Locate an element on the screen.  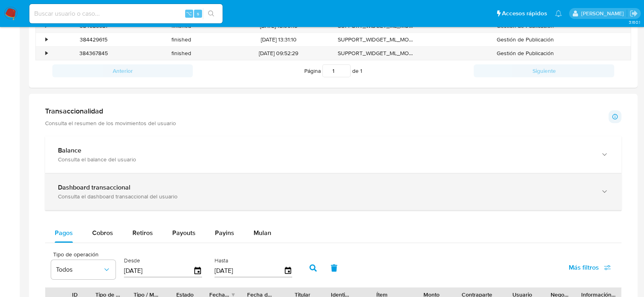
div: 384367845 is located at coordinates (94, 53).